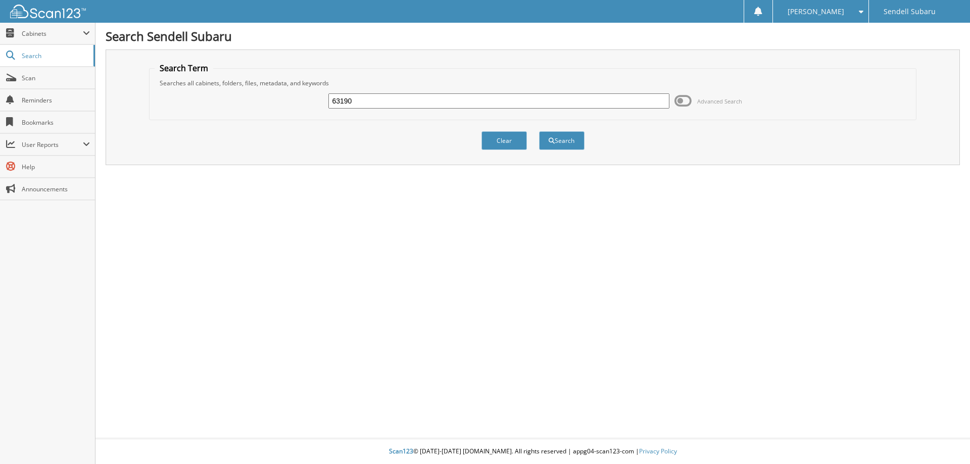  What do you see at coordinates (56, 122) in the screenshot?
I see `span: Bookmarks` at bounding box center [56, 122].